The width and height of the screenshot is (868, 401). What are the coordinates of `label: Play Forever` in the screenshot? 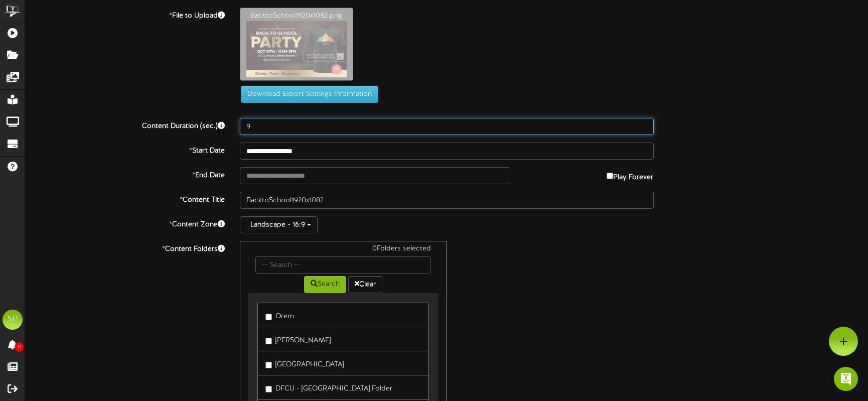 It's located at (630, 175).